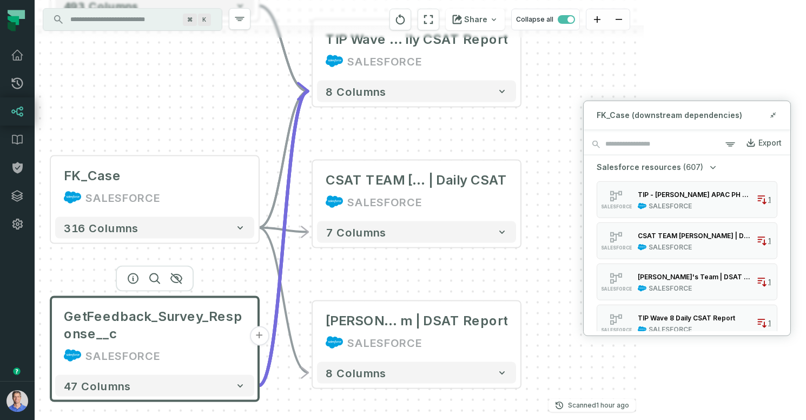 The height and width of the screenshot is (420, 806). I want to click on span: FK_Case (downstream dependencies), so click(669, 115).